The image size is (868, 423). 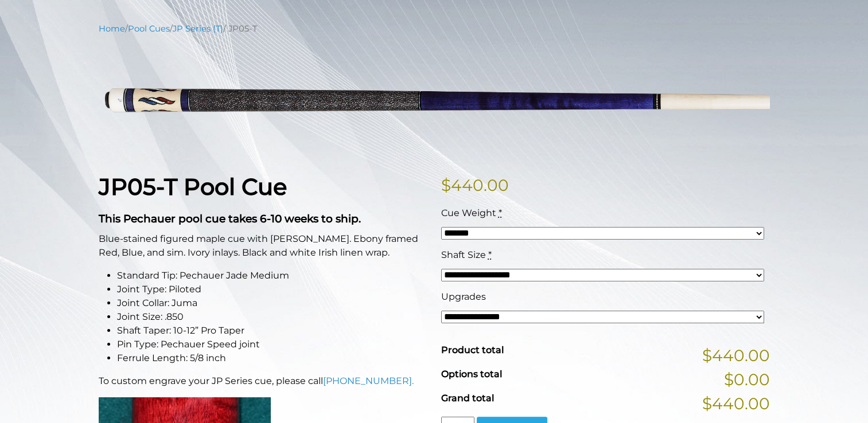 What do you see at coordinates (472, 374) in the screenshot?
I see `span: Options total` at bounding box center [472, 374].